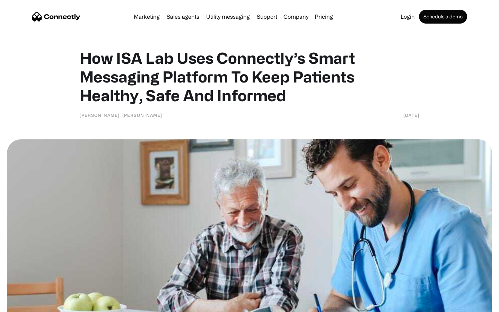  I want to click on a: Pricing, so click(324, 17).